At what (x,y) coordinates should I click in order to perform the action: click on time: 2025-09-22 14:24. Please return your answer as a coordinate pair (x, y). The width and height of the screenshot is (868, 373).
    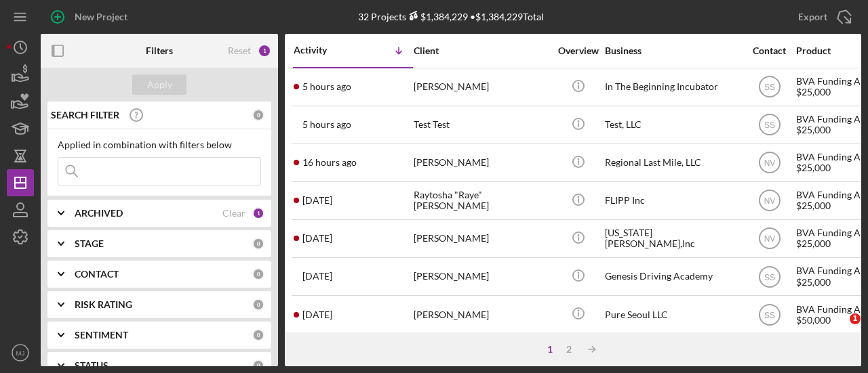
    Looking at the image, I should click on (327, 87).